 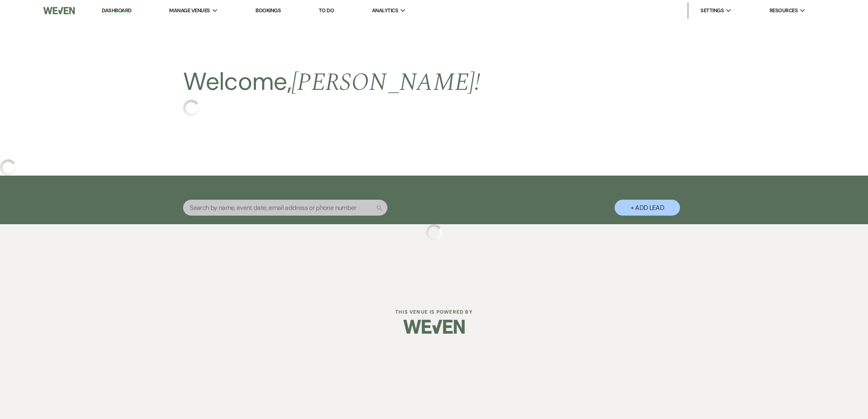 What do you see at coordinates (647, 207) in the screenshot?
I see `button: + Add Lead` at bounding box center [647, 207].